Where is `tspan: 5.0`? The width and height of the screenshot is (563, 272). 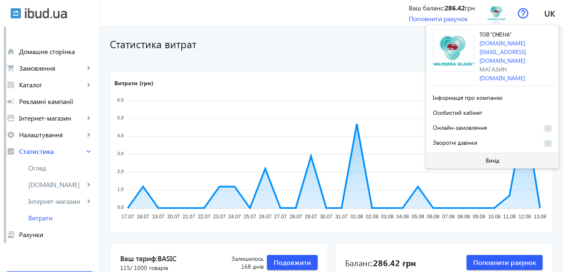 tspan: 5.0 is located at coordinates (120, 118).